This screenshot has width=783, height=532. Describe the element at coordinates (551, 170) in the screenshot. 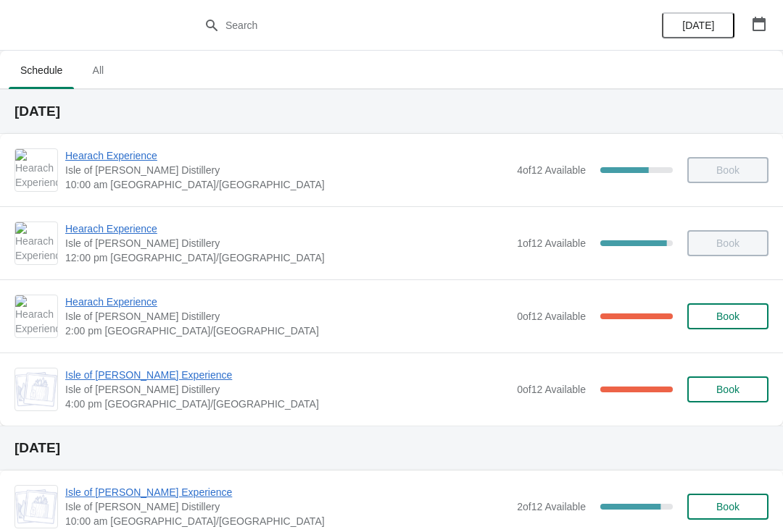

I see `span: 4 of 12 Available` at that location.